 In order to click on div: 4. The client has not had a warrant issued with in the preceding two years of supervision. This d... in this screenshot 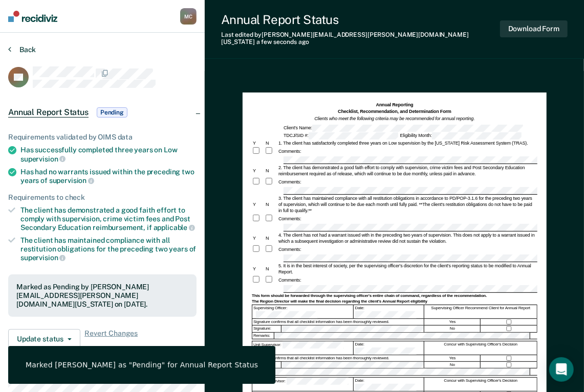, I will do `click(407, 238)`.